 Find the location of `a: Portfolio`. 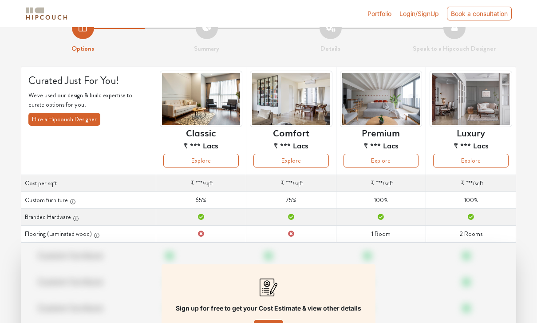

a: Portfolio is located at coordinates (380, 13).